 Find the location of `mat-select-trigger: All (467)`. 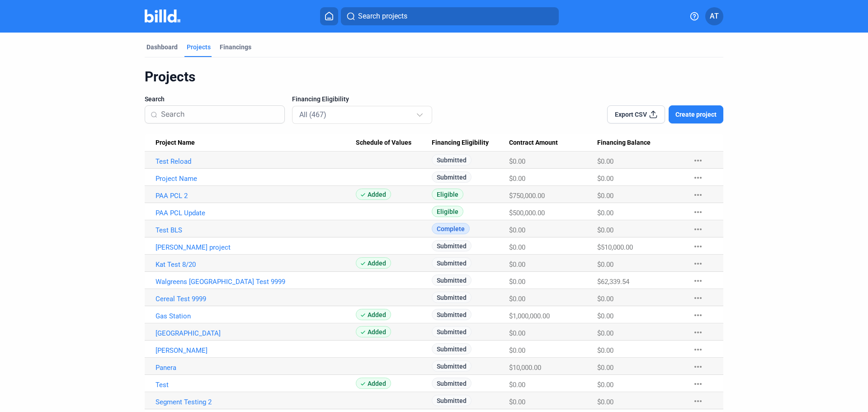

mat-select-trigger: All (467) is located at coordinates (313, 114).